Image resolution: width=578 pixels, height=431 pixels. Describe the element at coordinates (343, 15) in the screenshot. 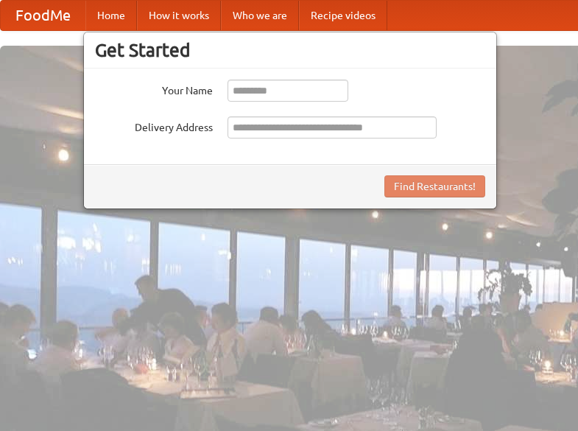

I see `a: Recipe videos` at that location.